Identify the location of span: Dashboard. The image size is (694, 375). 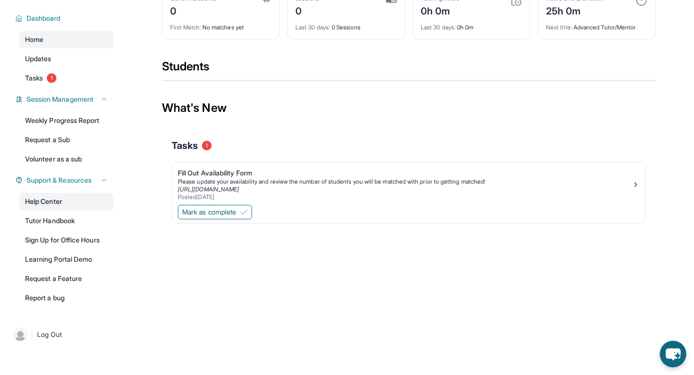
(43, 18).